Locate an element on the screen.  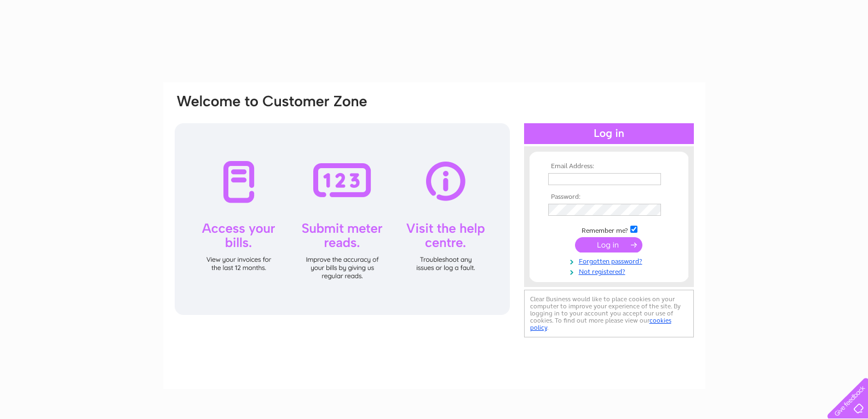
input: Submit is located at coordinates (609, 244).